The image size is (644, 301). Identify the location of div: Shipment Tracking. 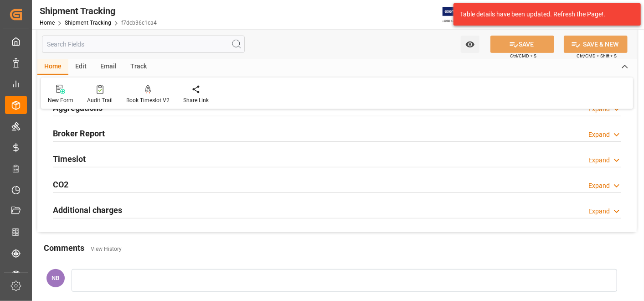
(98, 11).